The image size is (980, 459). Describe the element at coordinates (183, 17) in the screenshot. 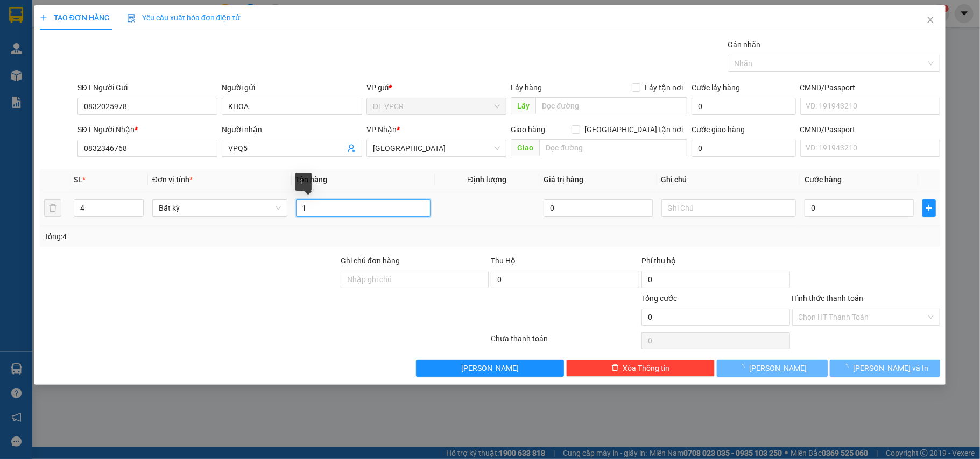

I see `span: Yêu cầu xuất hóa đơn điện tử` at that location.